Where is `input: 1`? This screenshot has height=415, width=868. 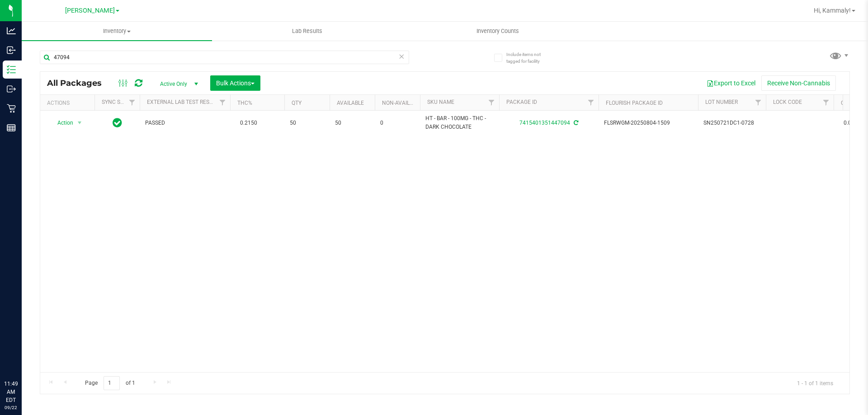
input: 1 is located at coordinates (112, 383).